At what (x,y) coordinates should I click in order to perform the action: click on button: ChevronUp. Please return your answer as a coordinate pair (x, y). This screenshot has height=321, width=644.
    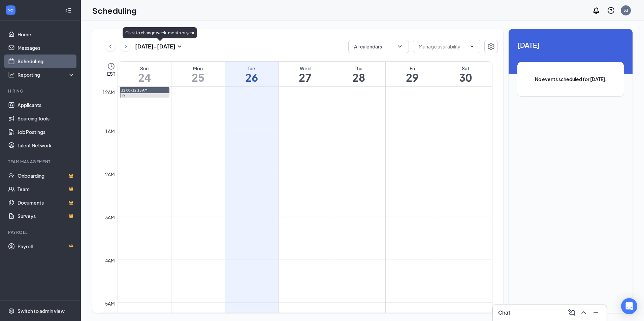
    Looking at the image, I should click on (584, 313).